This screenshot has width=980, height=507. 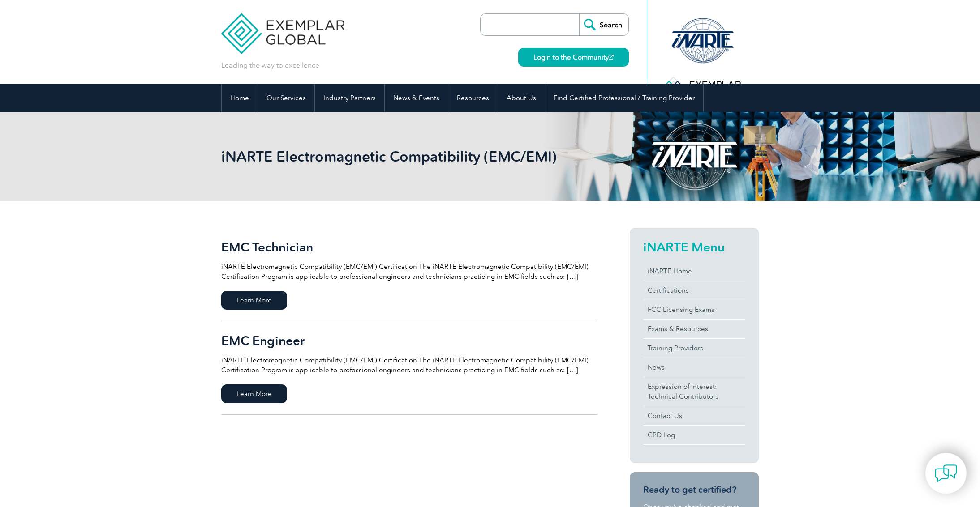 What do you see at coordinates (694, 310) in the screenshot?
I see `a: FCC Licensing Exams` at bounding box center [694, 310].